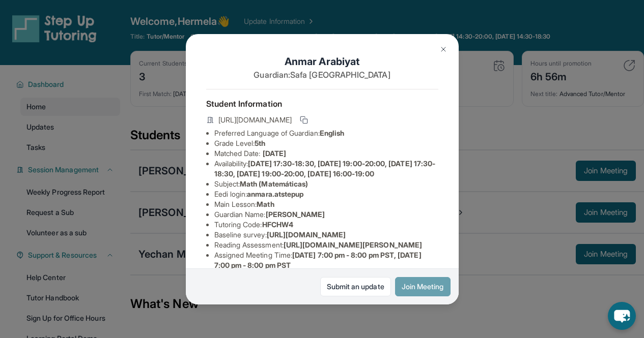 This screenshot has height=338, width=644. What do you see at coordinates (265, 204) in the screenshot?
I see `span: Math` at bounding box center [265, 204].